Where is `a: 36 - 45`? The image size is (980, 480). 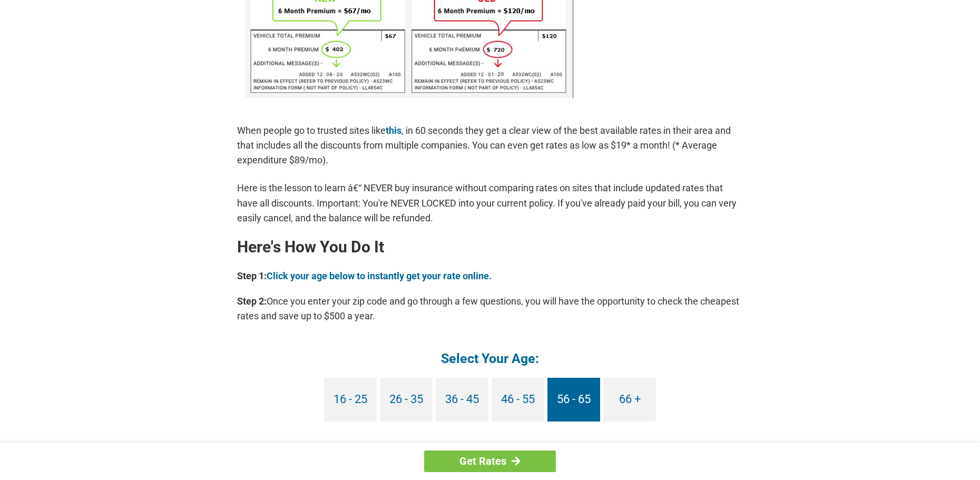 a: 36 - 45 is located at coordinates (462, 399).